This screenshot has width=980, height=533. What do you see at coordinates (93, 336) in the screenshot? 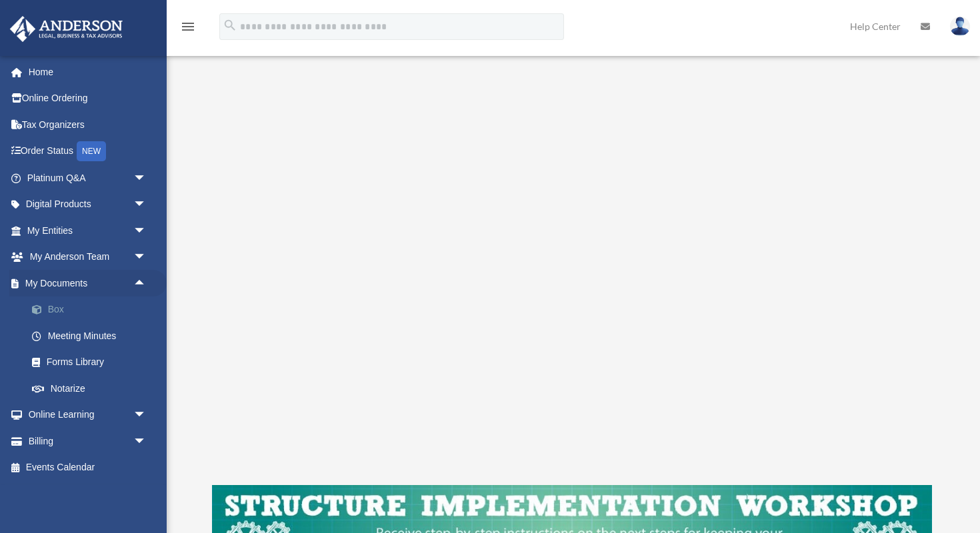
I see `a: Meeting Minutes` at bounding box center [93, 336].